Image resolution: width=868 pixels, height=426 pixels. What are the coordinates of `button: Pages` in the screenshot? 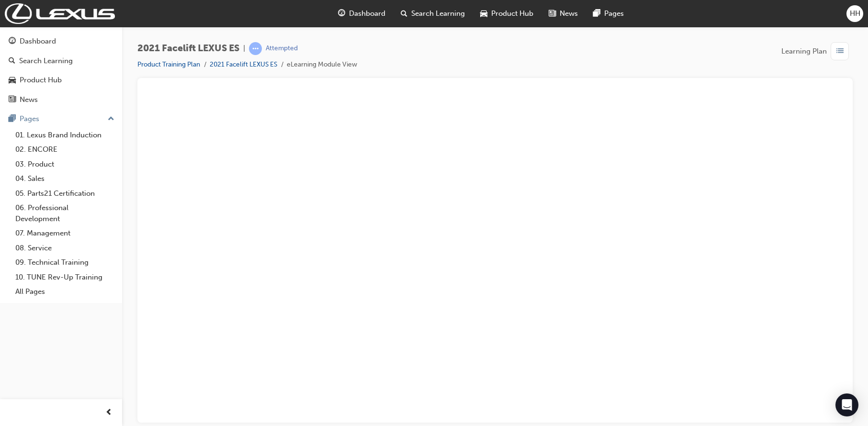 It's located at (61, 119).